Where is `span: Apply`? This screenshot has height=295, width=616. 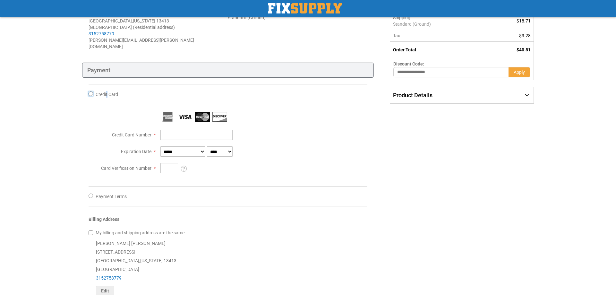 span: Apply is located at coordinates (519, 72).